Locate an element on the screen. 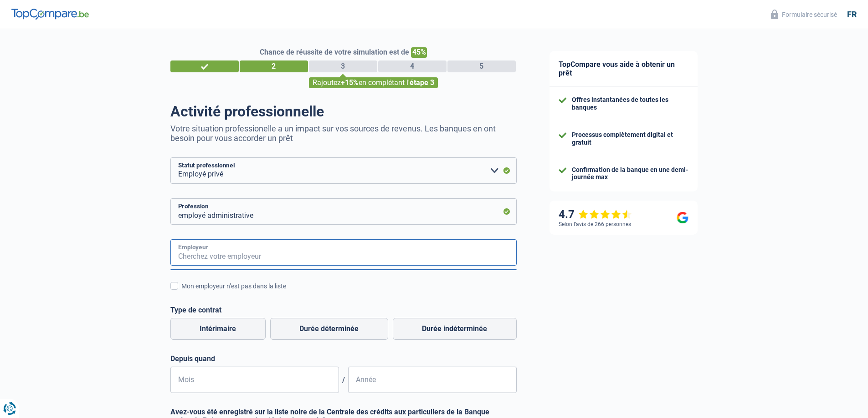 This screenshot has width=868, height=418. div: Confirmation de la banque en une demi-journée max is located at coordinates (630, 174).